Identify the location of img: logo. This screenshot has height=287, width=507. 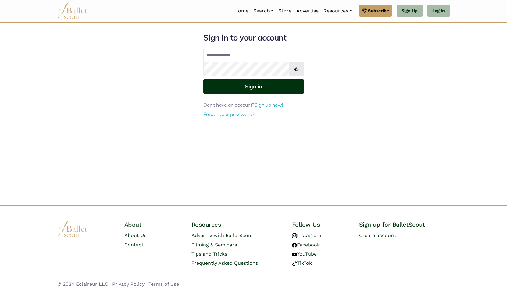
(73, 229).